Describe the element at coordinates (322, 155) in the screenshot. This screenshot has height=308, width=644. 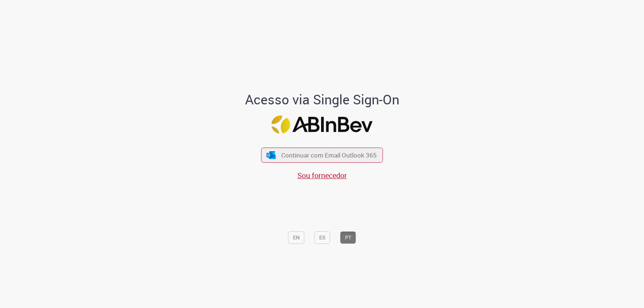
I see `button: ícone Azure/Microsoft 360 Continuar com Email Outlook 365` at that location.